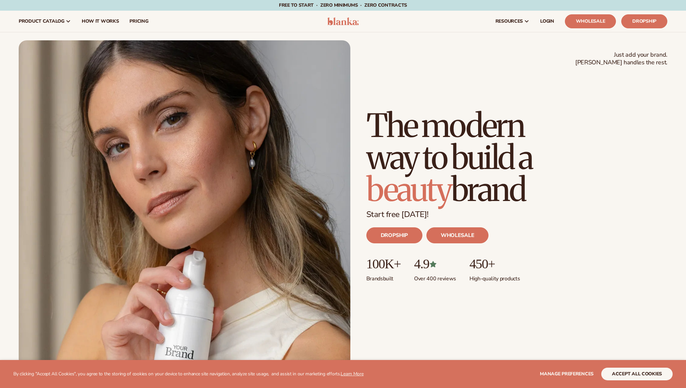 The height and width of the screenshot is (388, 686). Describe the element at coordinates (45, 21) in the screenshot. I see `a: product catalog` at that location.